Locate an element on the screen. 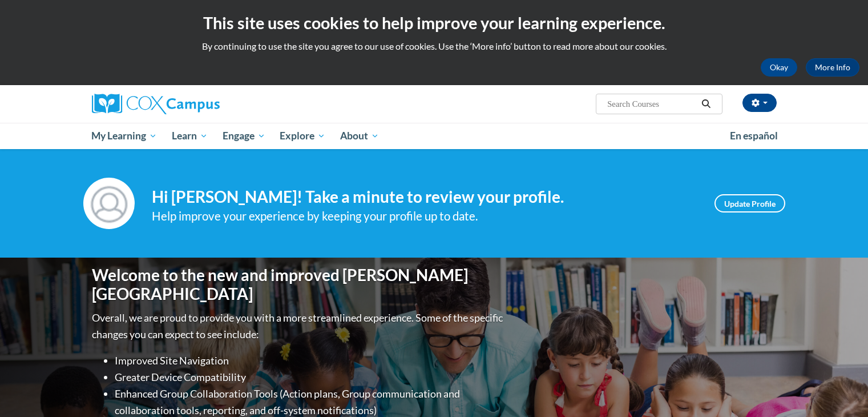  a: En español is located at coordinates (754, 136).